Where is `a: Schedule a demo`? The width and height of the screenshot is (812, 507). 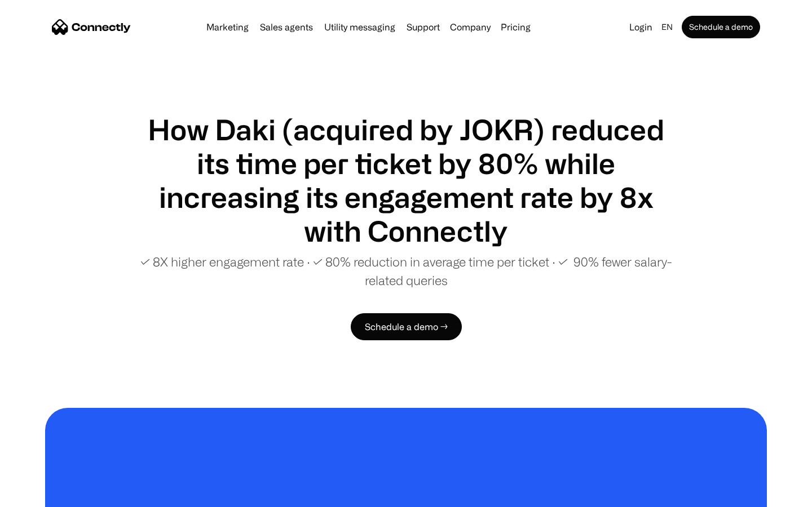
a: Schedule a demo is located at coordinates (721, 27).